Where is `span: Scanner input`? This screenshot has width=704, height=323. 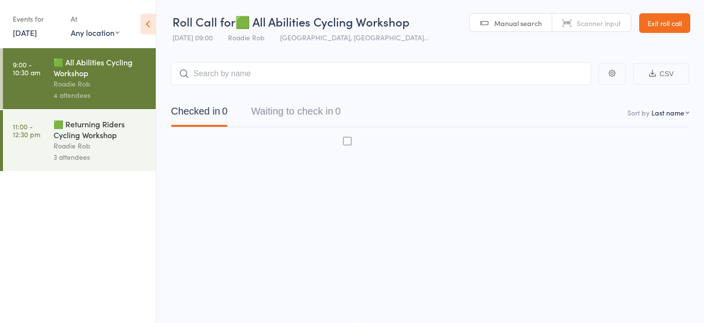
span: Scanner input is located at coordinates (599, 23).